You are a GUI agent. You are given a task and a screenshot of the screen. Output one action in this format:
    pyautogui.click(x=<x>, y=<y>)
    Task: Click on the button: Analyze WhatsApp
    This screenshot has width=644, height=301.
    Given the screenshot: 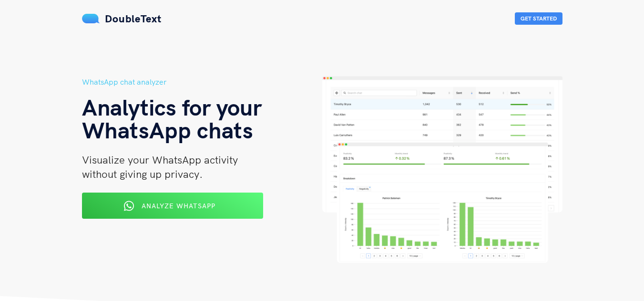 What is the action you would take?
    pyautogui.click(x=173, y=206)
    